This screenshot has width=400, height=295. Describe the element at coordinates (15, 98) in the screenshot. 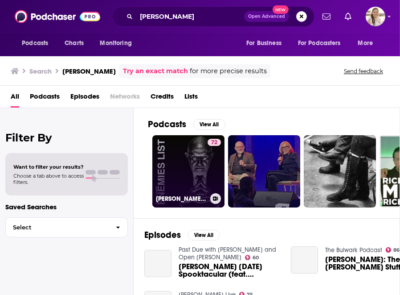

I see `a: All` at that location.